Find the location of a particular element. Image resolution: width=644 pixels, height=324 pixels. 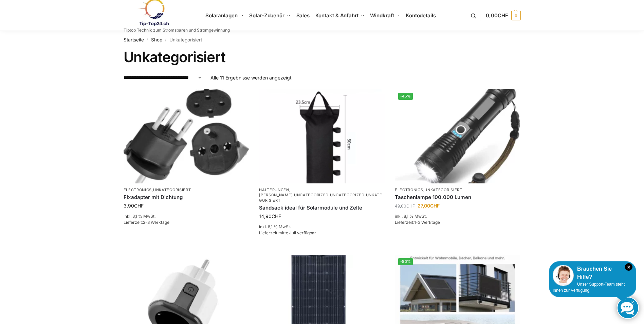

a: Kontodetails is located at coordinates (421, 16).